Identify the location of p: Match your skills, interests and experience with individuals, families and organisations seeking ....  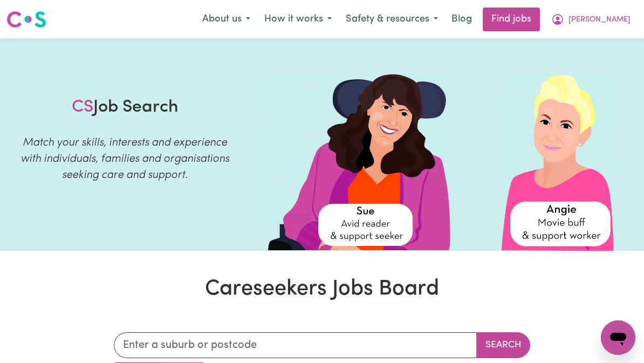
(125, 158).